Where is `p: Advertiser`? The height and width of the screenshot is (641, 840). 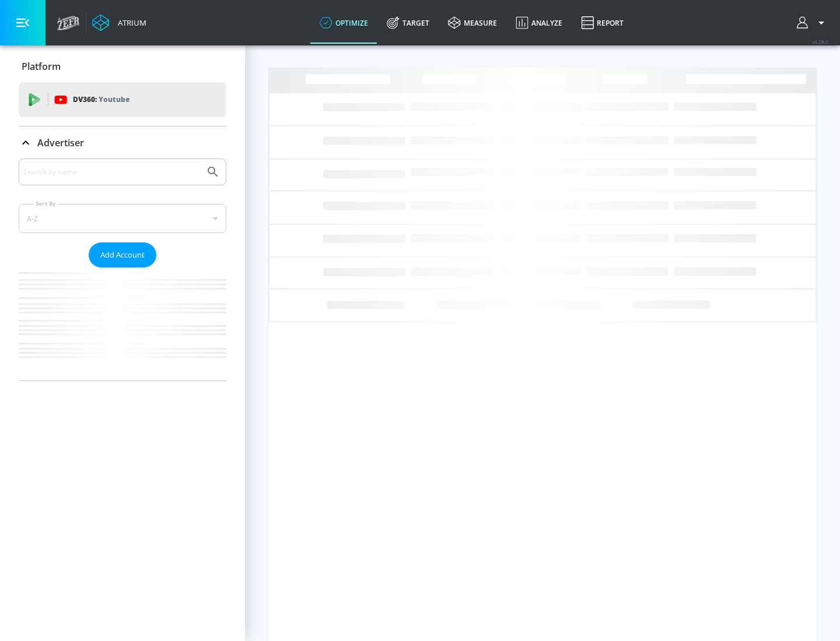
p: Advertiser is located at coordinates (61, 143).